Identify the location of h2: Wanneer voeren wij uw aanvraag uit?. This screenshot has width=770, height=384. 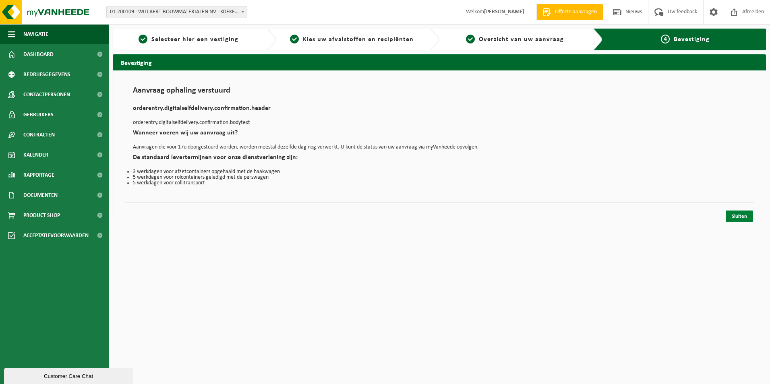
(439, 135).